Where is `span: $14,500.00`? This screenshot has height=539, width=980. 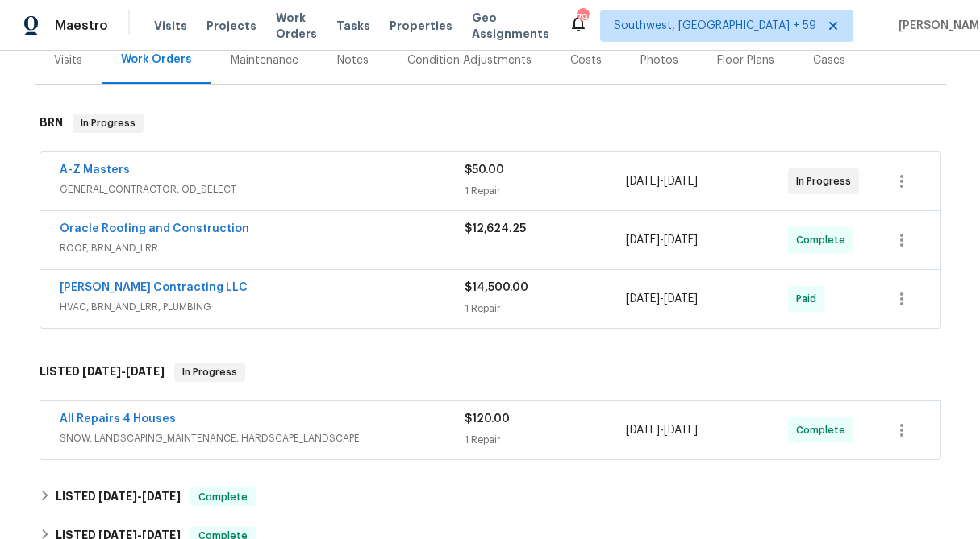 span: $14,500.00 is located at coordinates (496, 288).